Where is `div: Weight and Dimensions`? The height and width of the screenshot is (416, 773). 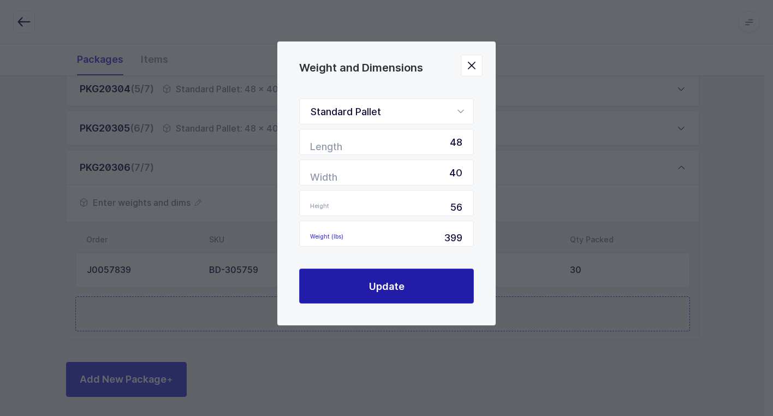
div: Weight and Dimensions is located at coordinates (387, 183).